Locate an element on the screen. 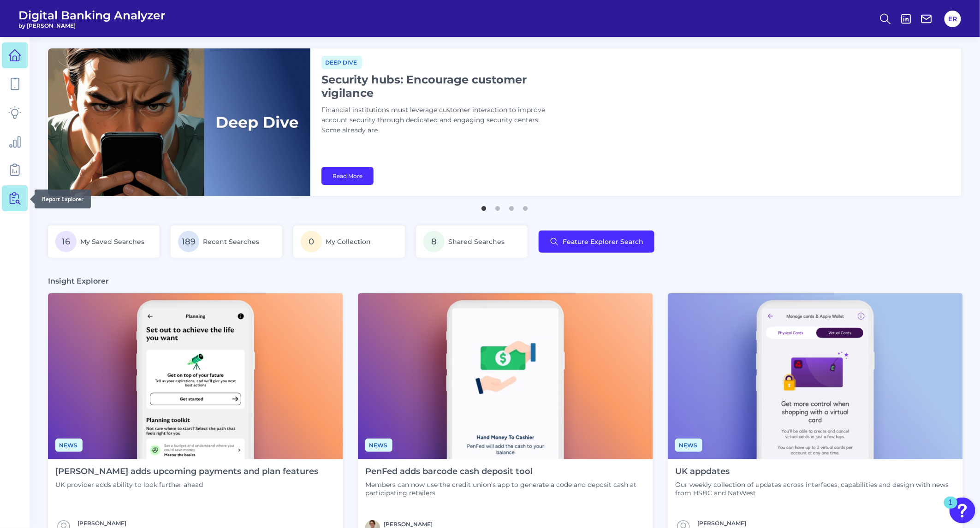  h4: UK appdates is located at coordinates (815, 472).